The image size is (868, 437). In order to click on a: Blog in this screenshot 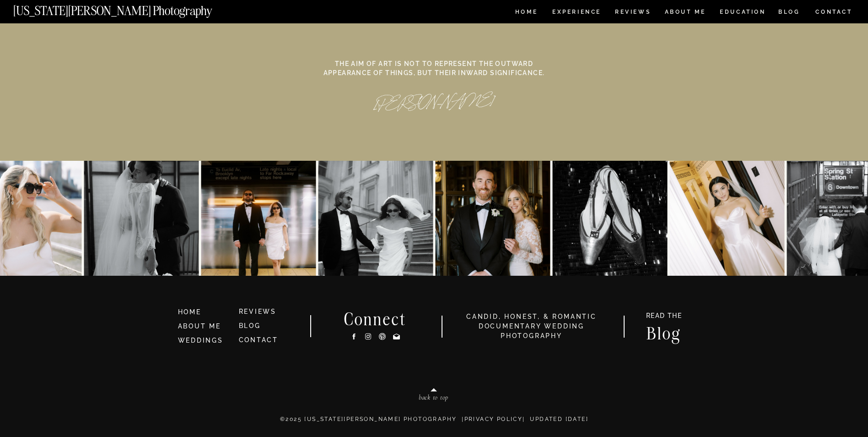, I will do `click(664, 332)`.